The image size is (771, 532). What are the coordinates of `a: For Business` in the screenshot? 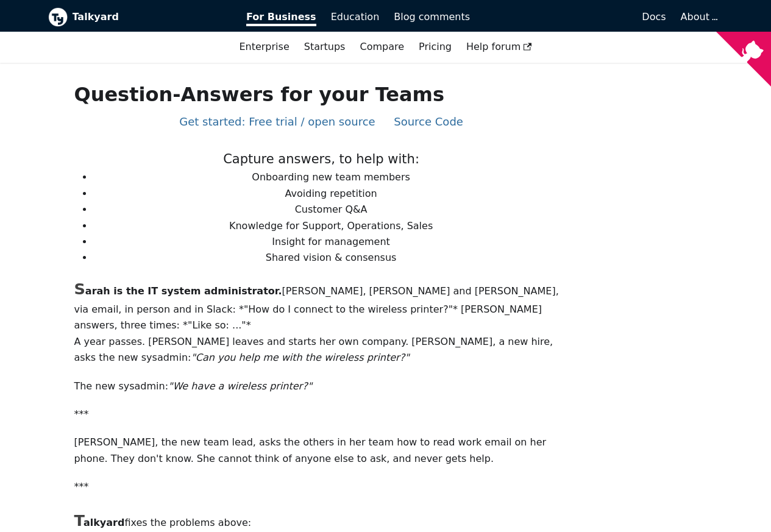 It's located at (281, 17).